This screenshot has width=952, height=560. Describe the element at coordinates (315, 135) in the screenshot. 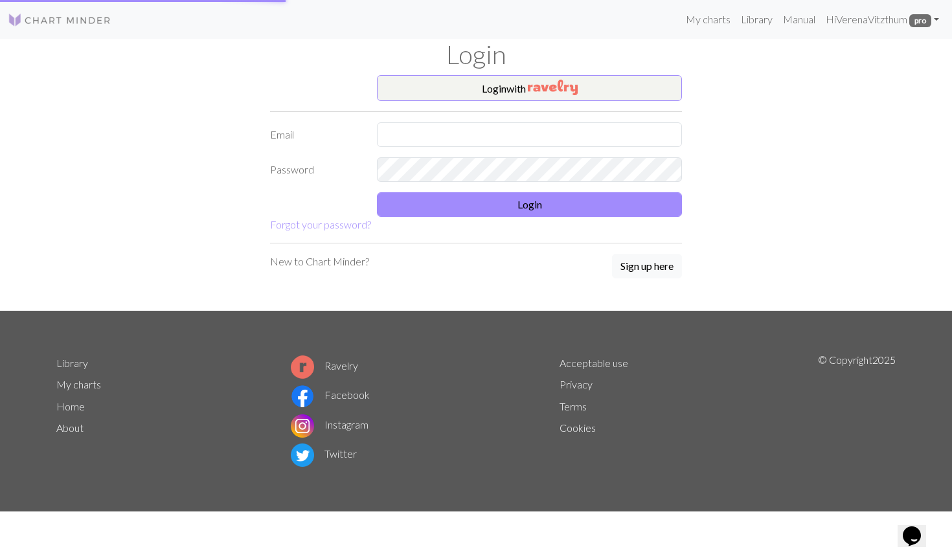

I see `label: Email` at that location.